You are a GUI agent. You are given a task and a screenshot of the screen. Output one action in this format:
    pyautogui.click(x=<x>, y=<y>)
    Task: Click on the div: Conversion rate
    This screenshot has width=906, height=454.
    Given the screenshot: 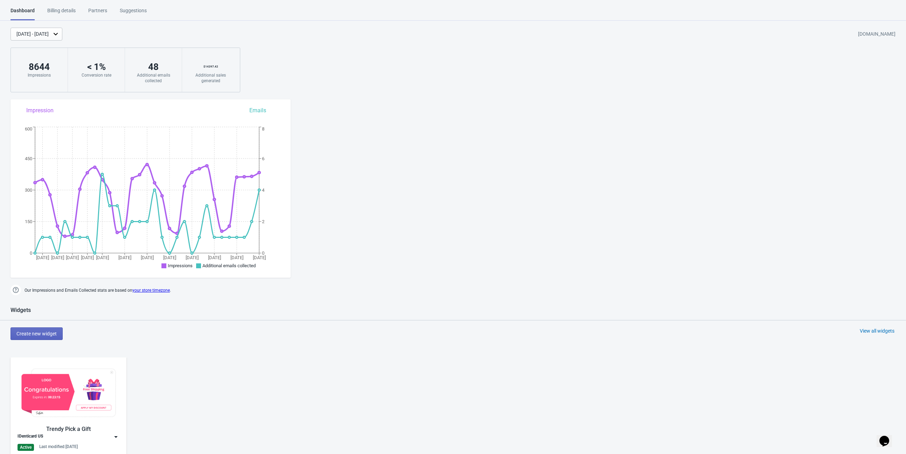 What is the action you would take?
    pyautogui.click(x=96, y=75)
    